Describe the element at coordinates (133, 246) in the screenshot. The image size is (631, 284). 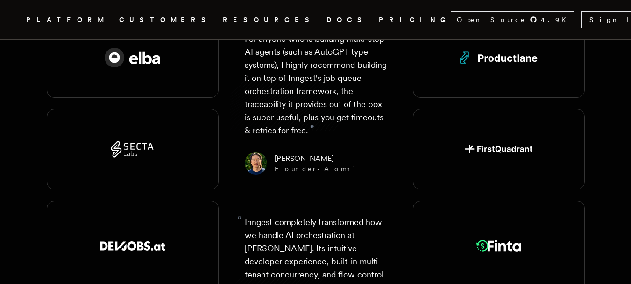
I see `img: DevJobs.at` at that location.